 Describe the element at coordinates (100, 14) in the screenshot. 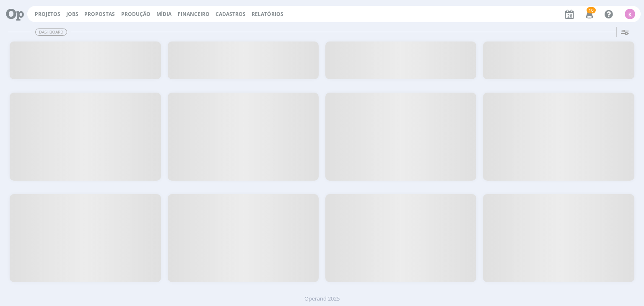

I see `button: Propostas` at that location.